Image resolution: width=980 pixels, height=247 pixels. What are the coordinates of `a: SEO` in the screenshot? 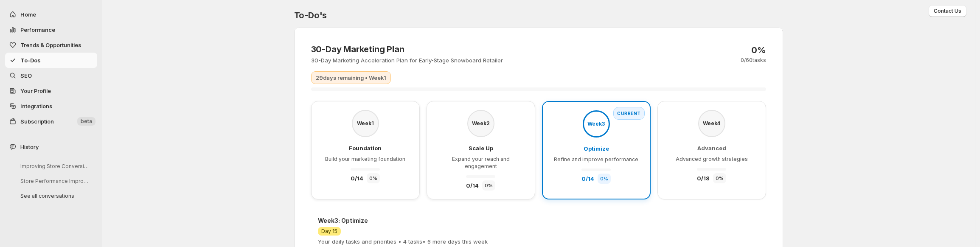 It's located at (51, 76).